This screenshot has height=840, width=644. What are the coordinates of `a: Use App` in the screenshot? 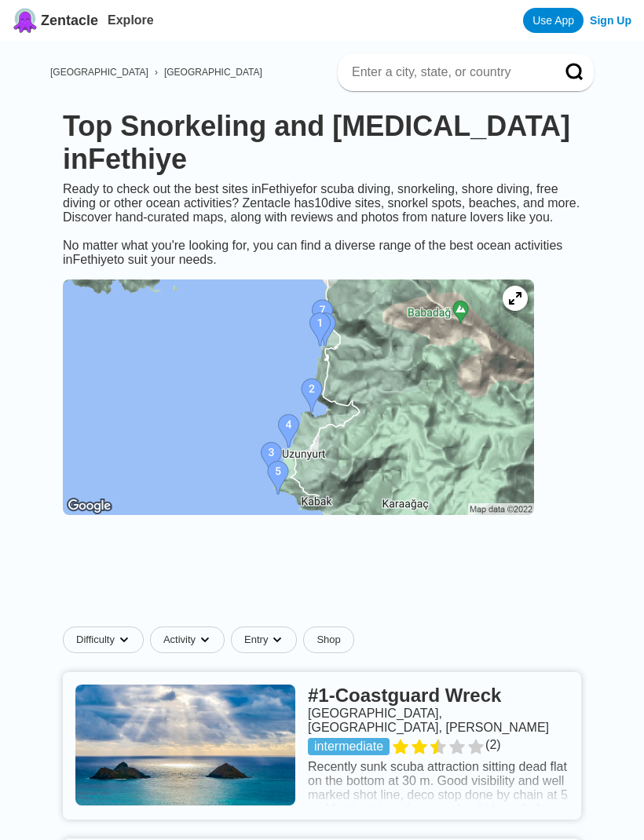 It's located at (552, 20).